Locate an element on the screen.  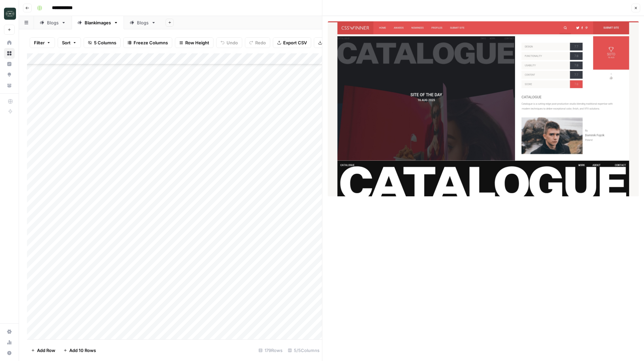
span: Filter is located at coordinates (39, 43).